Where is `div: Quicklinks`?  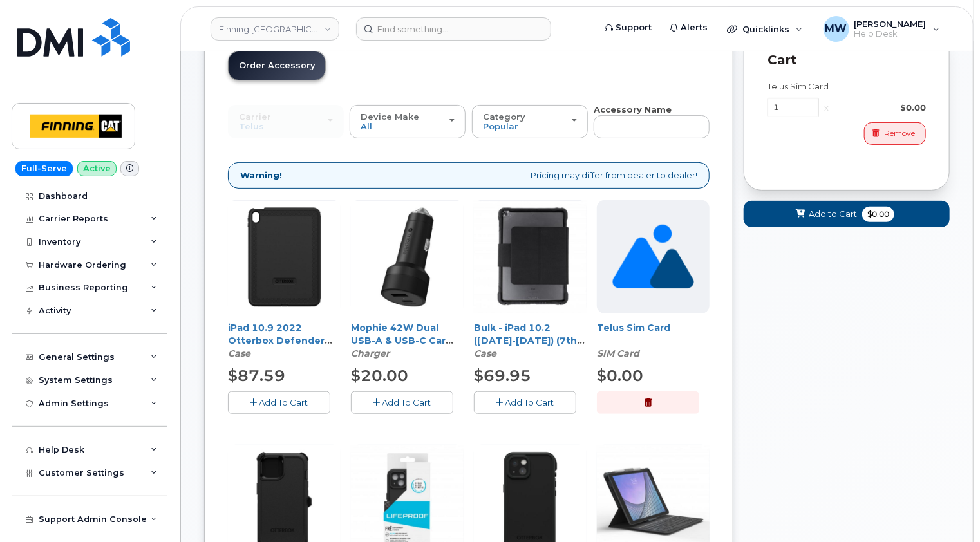
div: Quicklinks is located at coordinates (765, 29).